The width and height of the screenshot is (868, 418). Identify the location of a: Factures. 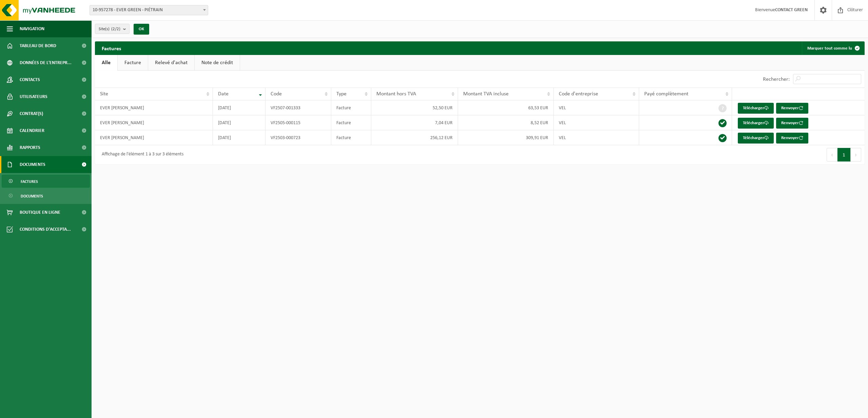
(46, 181).